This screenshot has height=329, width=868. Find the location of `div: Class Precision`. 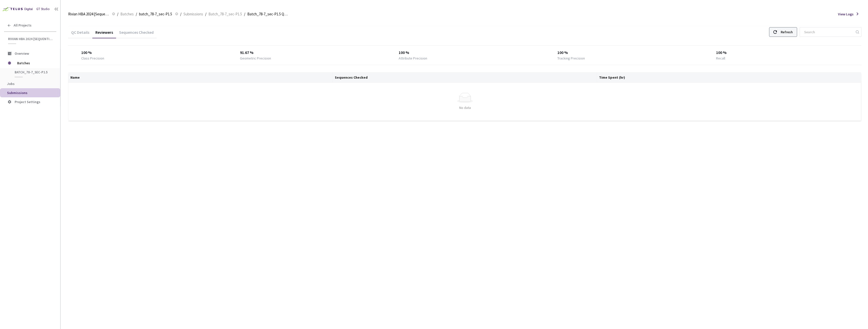

div: Class Precision is located at coordinates (93, 58).